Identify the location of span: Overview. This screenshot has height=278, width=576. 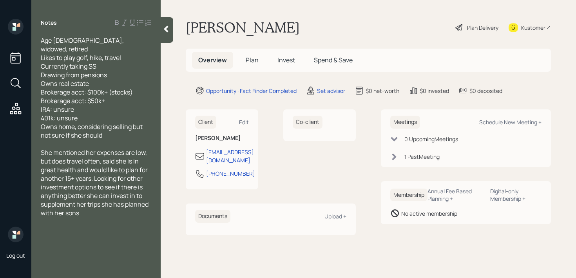
(213, 60).